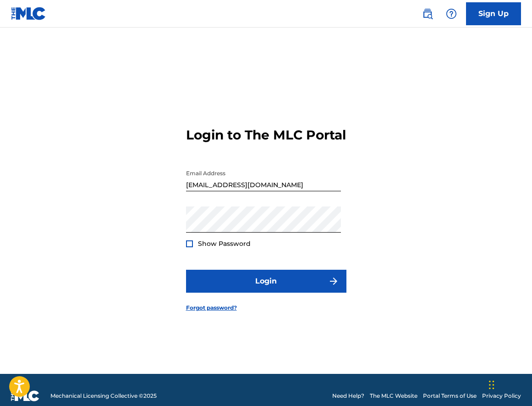  Describe the element at coordinates (103, 396) in the screenshot. I see `span: Mechanical Licensing Collective © 2025` at that location.